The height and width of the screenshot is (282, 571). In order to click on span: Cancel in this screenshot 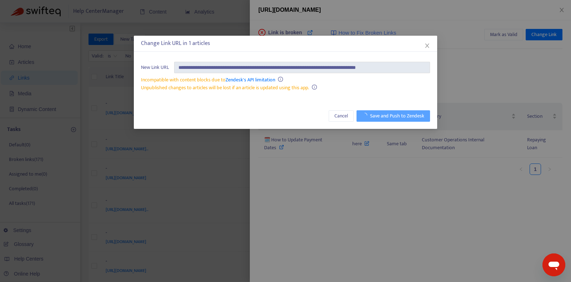, I will do `click(341, 116)`.